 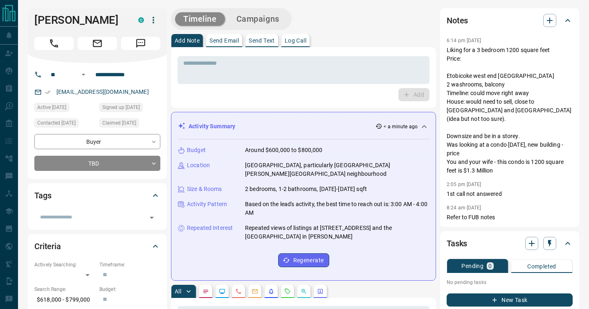 I want to click on span: Call, so click(x=54, y=43).